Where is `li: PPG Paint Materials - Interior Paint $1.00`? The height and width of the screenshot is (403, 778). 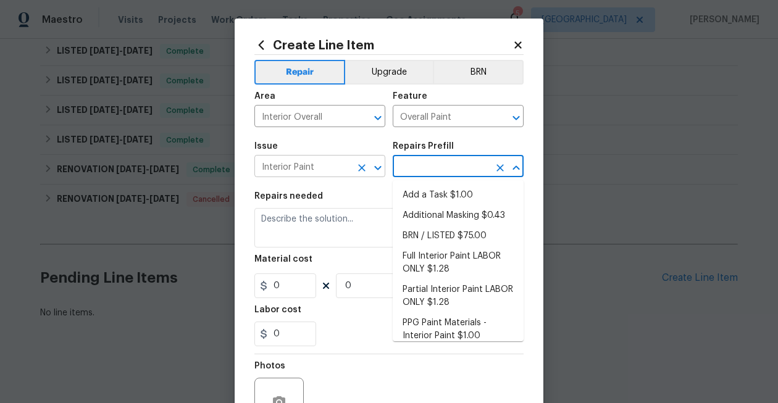
li: PPG Paint Materials - Interior Paint $1.00 is located at coordinates (458, 330).